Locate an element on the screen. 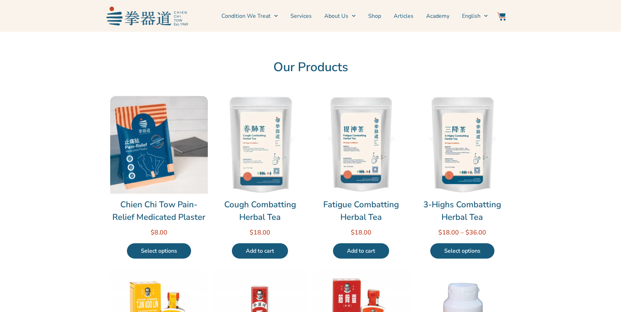  a: 3-Highs Combatting Herbal Tea is located at coordinates (462, 211).